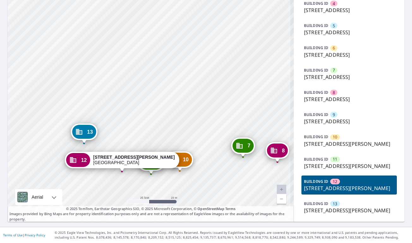 Image resolution: width=412 pixels, height=243 pixels. I want to click on span: 11, so click(335, 159).